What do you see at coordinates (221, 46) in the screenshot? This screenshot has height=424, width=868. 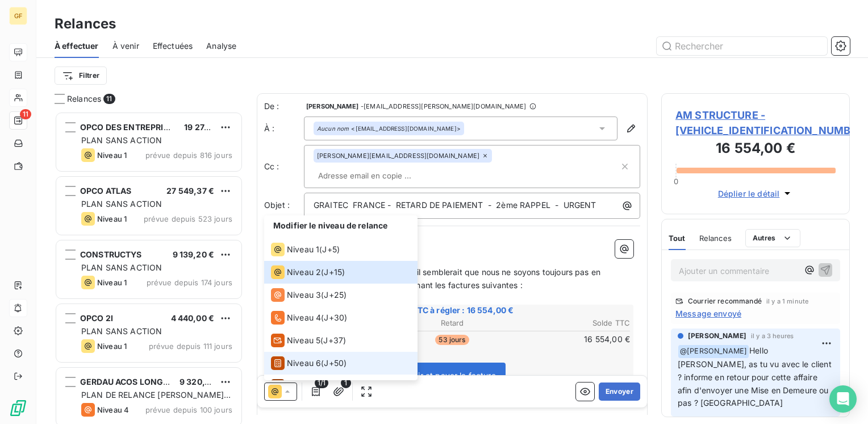 I see `span: Analyse` at bounding box center [221, 46].